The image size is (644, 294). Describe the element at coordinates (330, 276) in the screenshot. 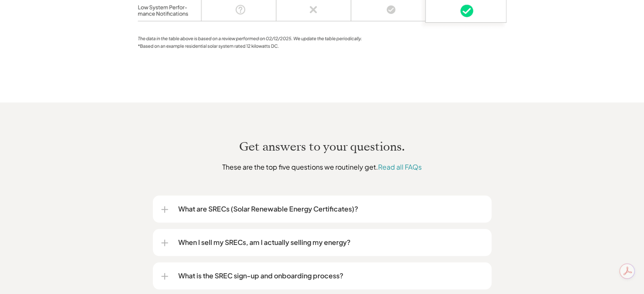

I see `p: What is the SREC sign-up and onboarding process?` at that location.